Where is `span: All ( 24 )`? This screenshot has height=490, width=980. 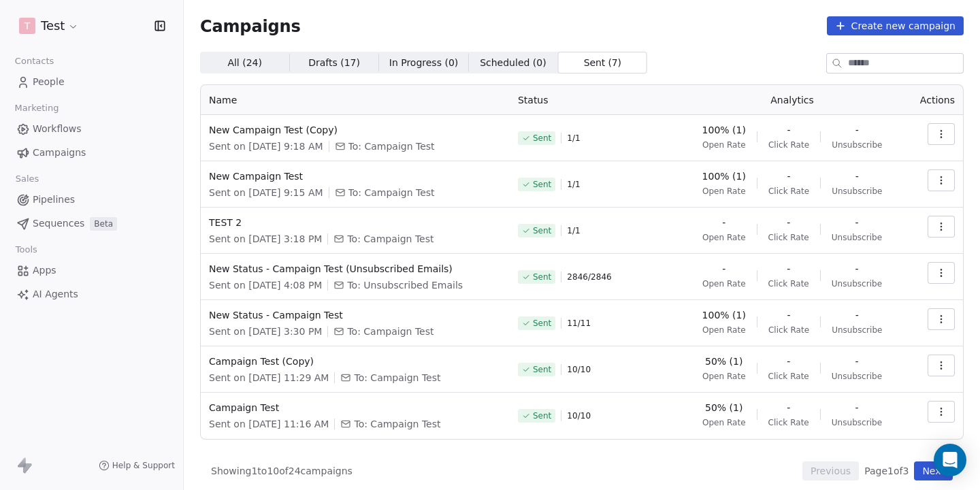
span: All ( 24 ) is located at coordinates (244, 62).